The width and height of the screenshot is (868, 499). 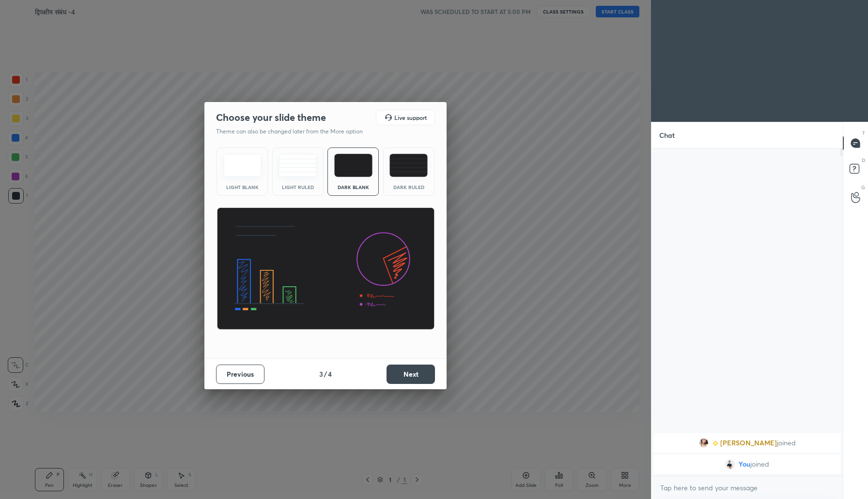 What do you see at coordinates (863, 160) in the screenshot?
I see `p: D` at bounding box center [863, 160].